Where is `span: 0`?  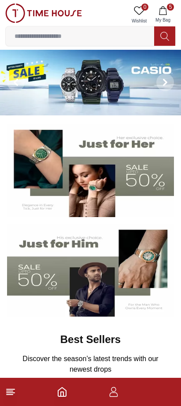
span: 0 is located at coordinates (145, 7).